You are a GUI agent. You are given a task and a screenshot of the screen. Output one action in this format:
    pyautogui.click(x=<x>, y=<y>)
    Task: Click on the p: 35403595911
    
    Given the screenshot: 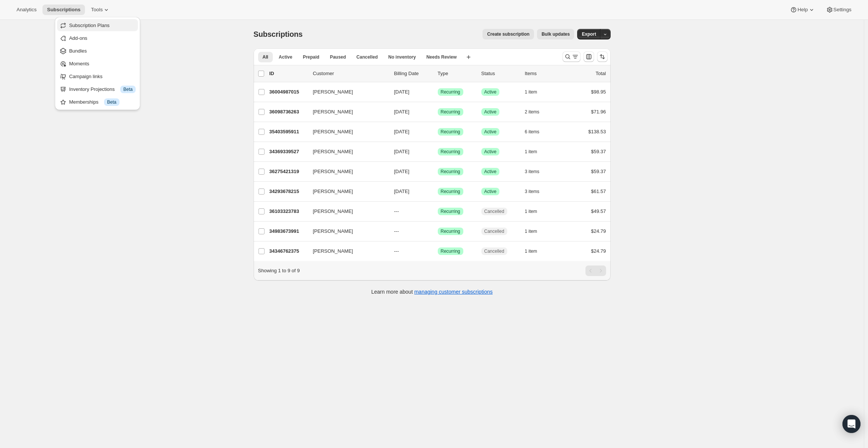 What is the action you would take?
    pyautogui.click(x=288, y=132)
    